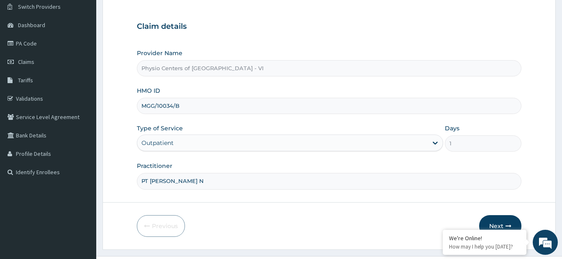  I want to click on span: Tariffs, so click(26, 80).